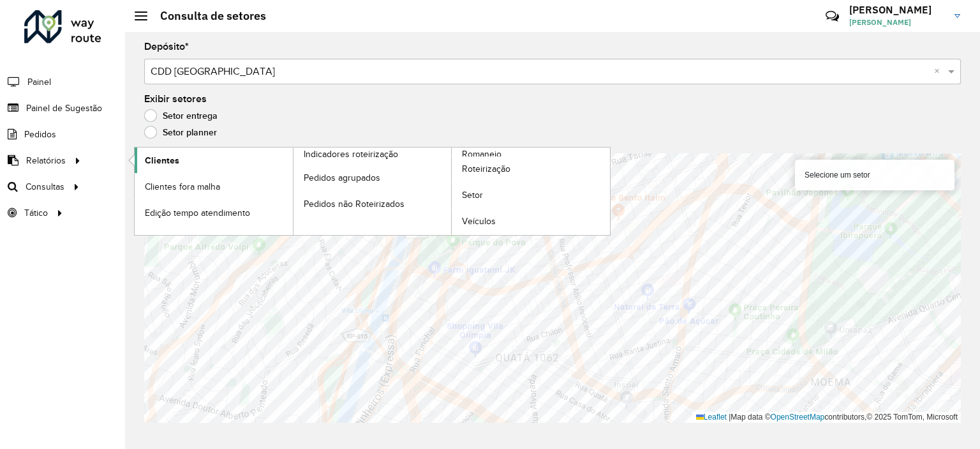 This screenshot has width=980, height=449. What do you see at coordinates (162, 161) in the screenshot?
I see `span: Clientes` at bounding box center [162, 161].